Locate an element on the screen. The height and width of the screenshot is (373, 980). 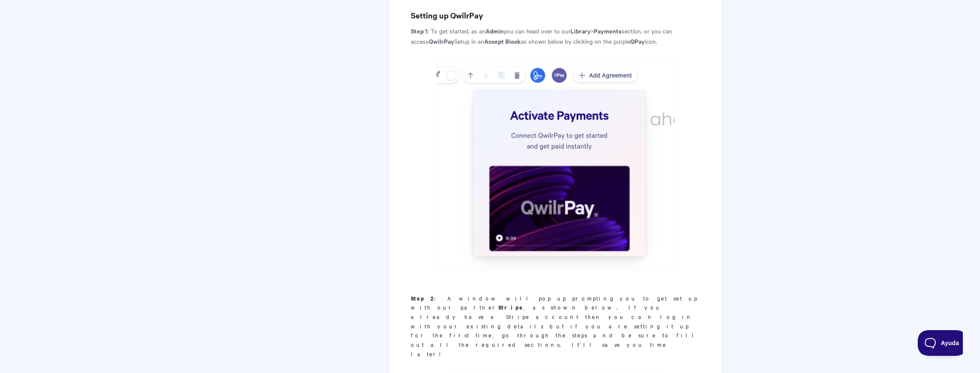
b: QPay is located at coordinates (638, 41).